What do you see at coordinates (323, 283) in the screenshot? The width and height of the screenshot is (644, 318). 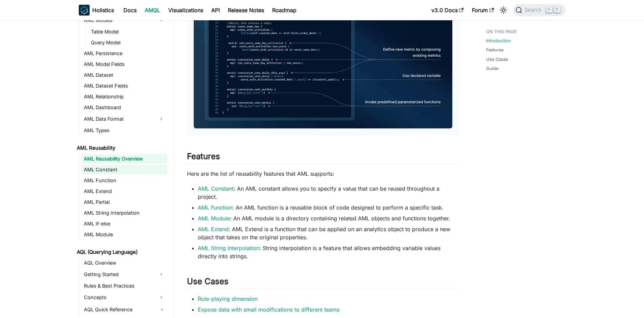 I see `h2: Use Cases` at bounding box center [323, 283].